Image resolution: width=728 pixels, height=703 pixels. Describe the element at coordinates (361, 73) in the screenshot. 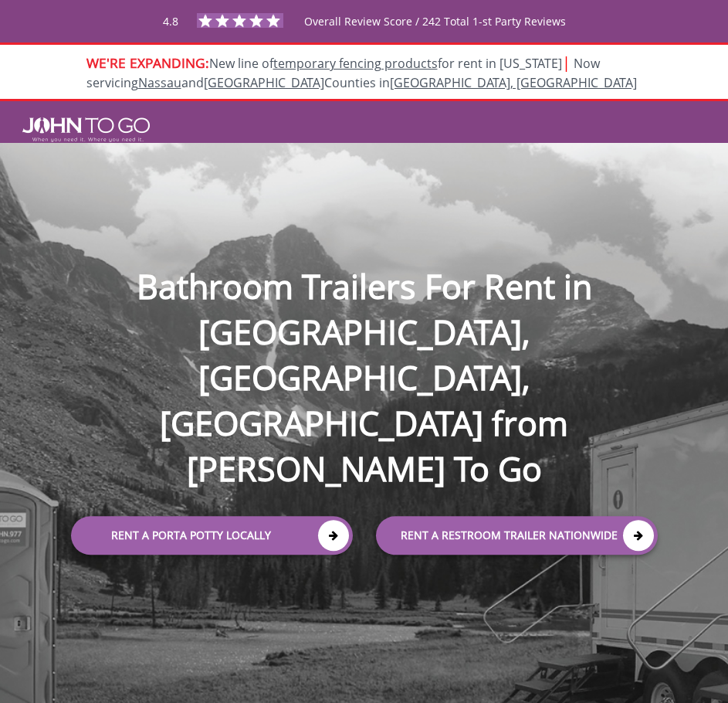

I see `span: Now servicing and Counties in` at that location.